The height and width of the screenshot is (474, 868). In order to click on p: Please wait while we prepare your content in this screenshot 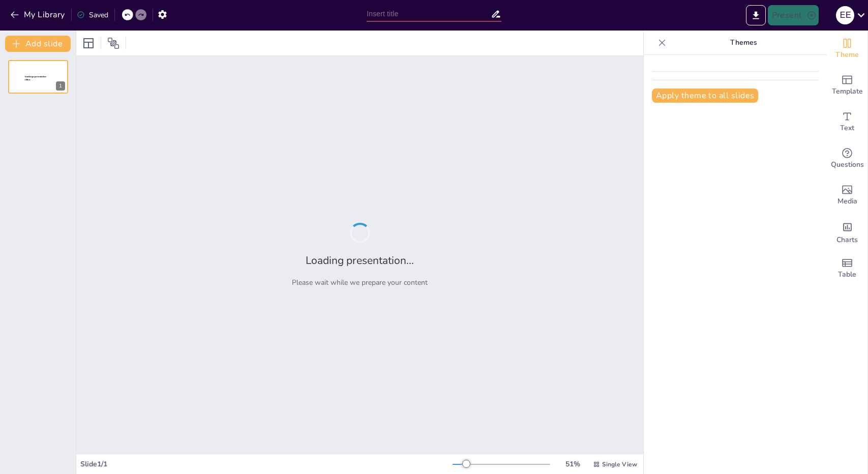, I will do `click(359, 282)`.